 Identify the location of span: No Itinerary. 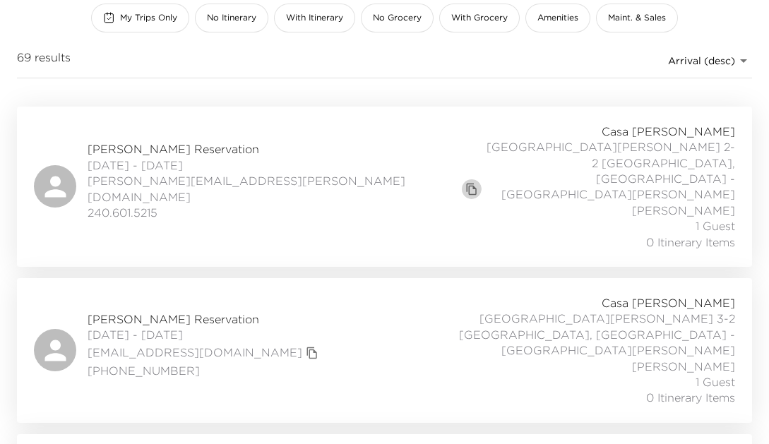
(232, 18).